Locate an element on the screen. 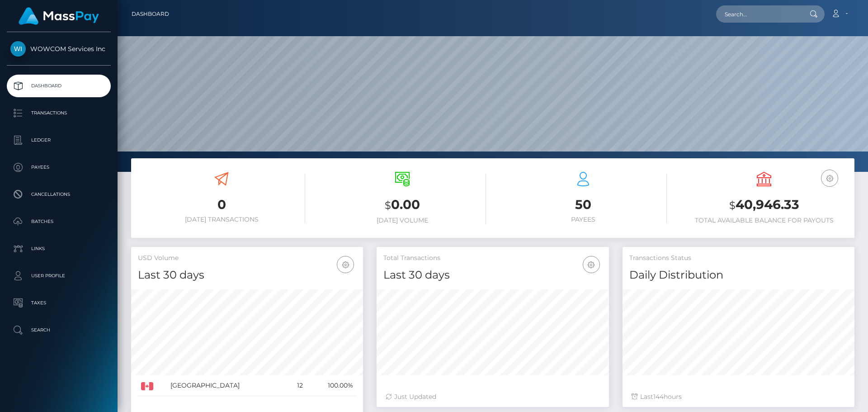  p: Cancellations is located at coordinates (59, 194).